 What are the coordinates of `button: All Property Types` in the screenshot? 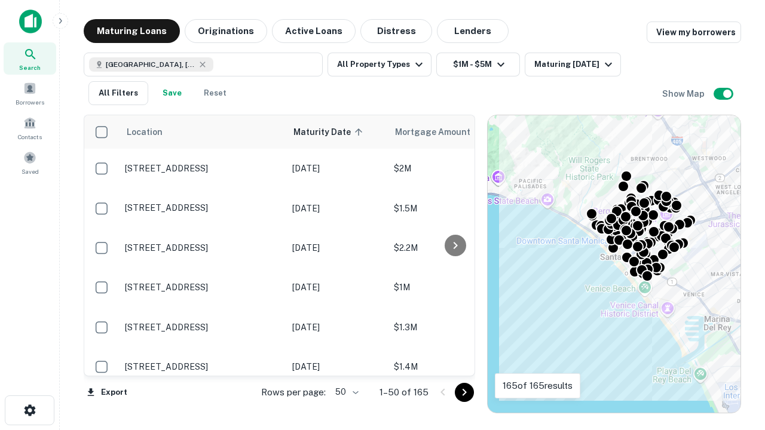 It's located at (379, 65).